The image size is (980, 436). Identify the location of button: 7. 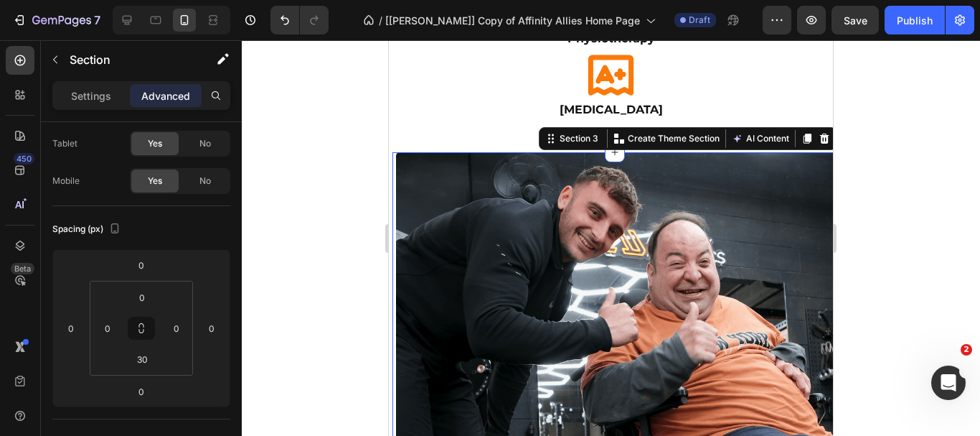
(56, 20).